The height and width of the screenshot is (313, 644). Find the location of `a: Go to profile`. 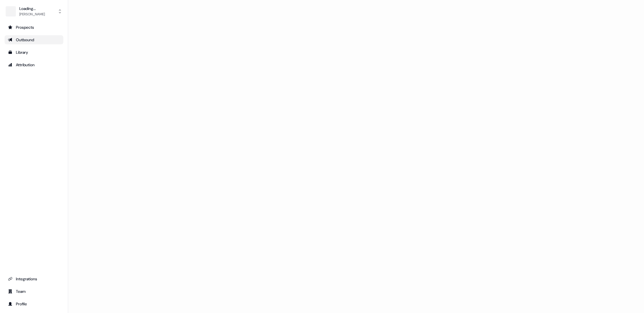

a: Go to profile is located at coordinates (34, 304).